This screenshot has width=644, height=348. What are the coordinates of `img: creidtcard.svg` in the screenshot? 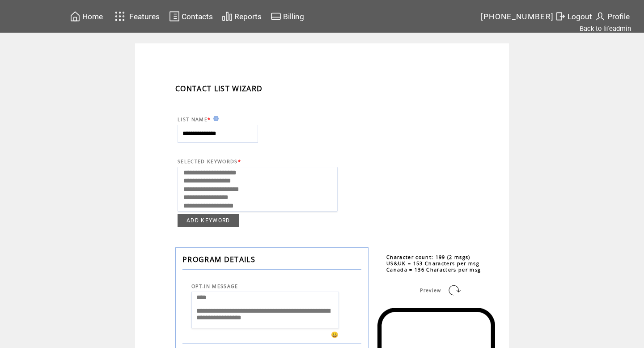 It's located at (276, 16).